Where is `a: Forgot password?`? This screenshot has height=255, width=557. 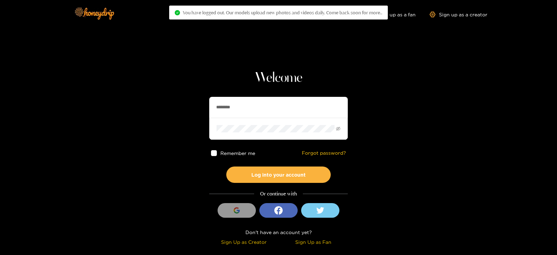
a: Forgot password? is located at coordinates (324, 153).